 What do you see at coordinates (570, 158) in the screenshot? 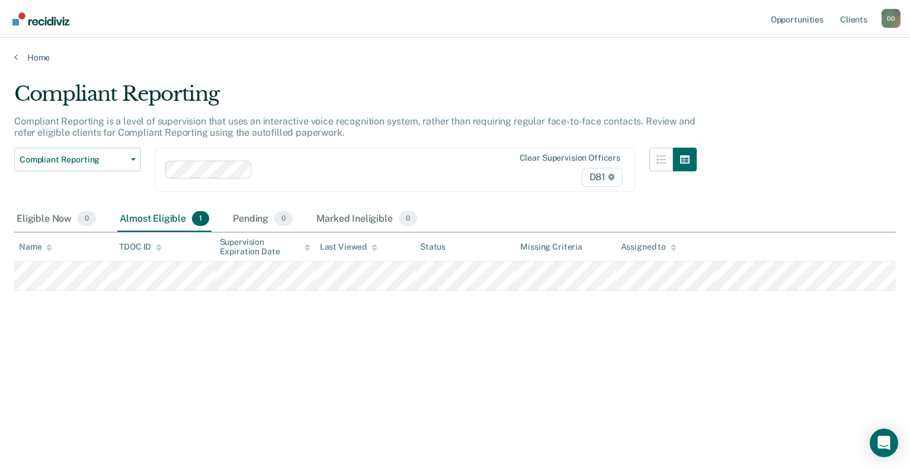
I see `div: Clear supervision officers` at bounding box center [570, 158].